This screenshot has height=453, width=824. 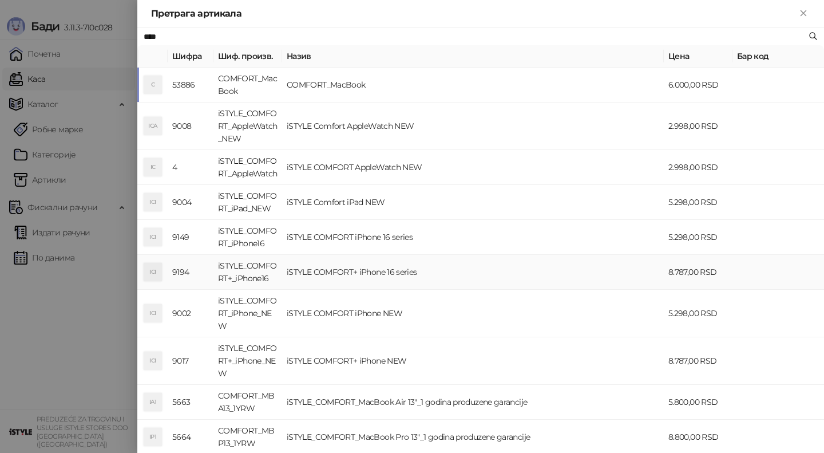 What do you see at coordinates (153, 126) in the screenshot?
I see `div: ICA` at bounding box center [153, 126].